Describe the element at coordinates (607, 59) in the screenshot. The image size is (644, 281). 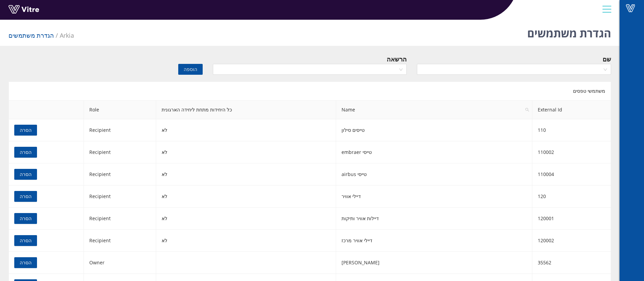
I see `div: שם` at that location.